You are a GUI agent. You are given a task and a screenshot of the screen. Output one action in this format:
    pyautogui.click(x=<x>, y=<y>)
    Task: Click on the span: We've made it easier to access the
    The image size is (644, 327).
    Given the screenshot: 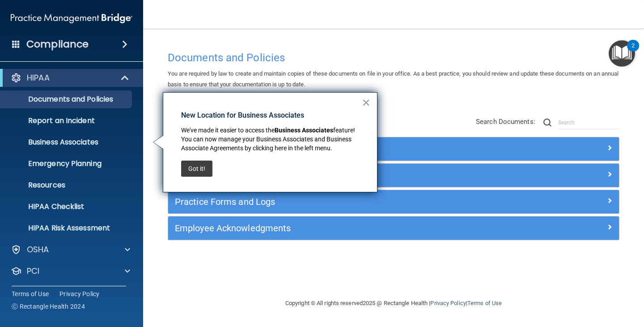 What is the action you would take?
    pyautogui.click(x=228, y=130)
    